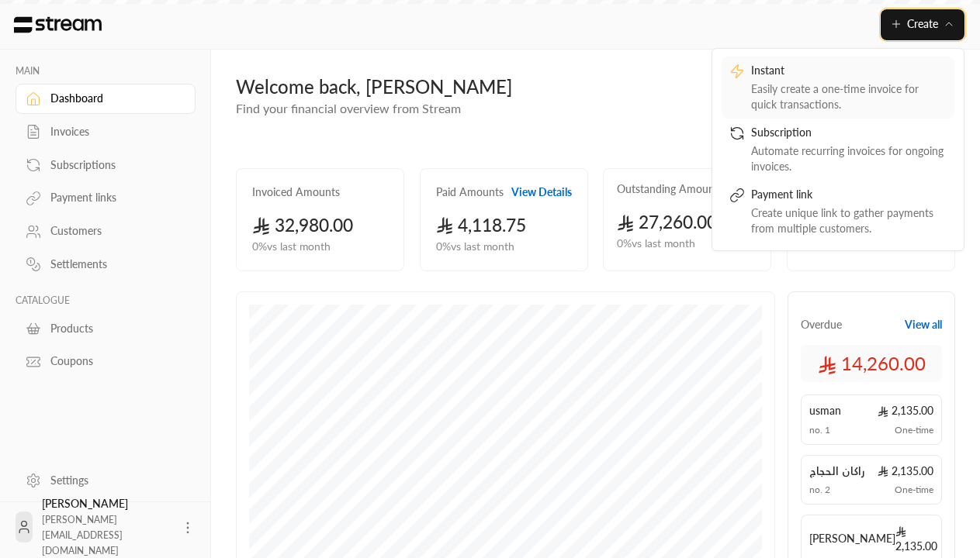 The width and height of the screenshot is (980, 558). Describe the element at coordinates (669, 189) in the screenshot. I see `h2: Outstanding Amounts` at that location.